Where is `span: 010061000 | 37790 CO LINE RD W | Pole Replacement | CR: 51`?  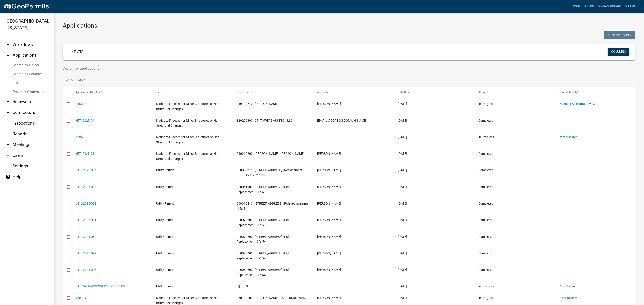 span: 010061000 | 37790 CO LINE RD W | Pole Replacement | CR: 51 is located at coordinates (263, 189).